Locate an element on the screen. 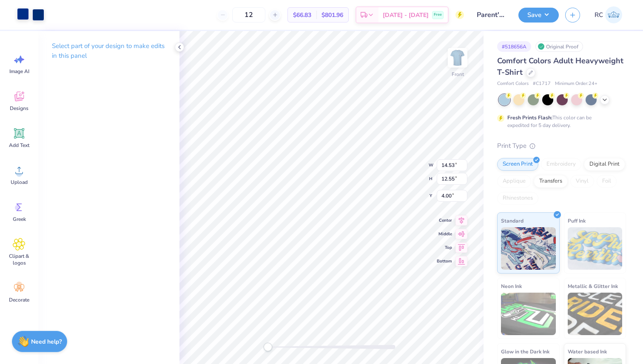 This screenshot has width=643, height=364. input: Untitled Design is located at coordinates (491, 15).